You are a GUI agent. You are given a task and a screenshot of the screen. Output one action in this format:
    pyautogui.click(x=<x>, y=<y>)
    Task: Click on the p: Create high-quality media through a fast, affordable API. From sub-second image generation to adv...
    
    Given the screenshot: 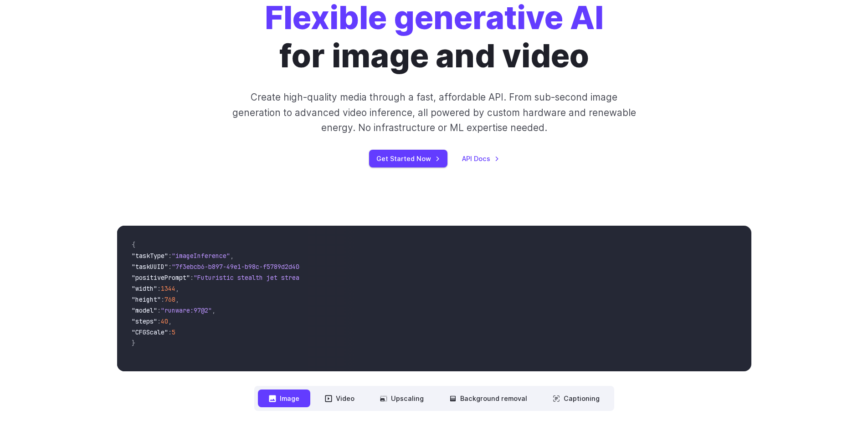 What is the action you would take?
    pyautogui.click(x=434, y=112)
    